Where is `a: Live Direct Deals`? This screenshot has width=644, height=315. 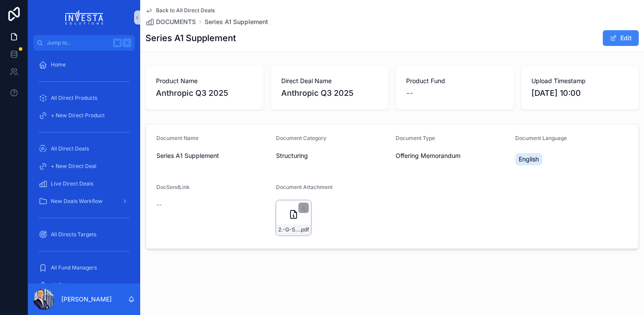
a: Live Direct Deals is located at coordinates (84, 184).